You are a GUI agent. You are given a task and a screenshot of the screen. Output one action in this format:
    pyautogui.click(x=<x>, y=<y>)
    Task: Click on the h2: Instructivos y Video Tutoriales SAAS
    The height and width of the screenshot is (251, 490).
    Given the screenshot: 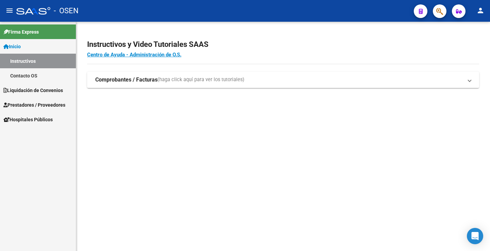 What is the action you would take?
    pyautogui.click(x=283, y=45)
    